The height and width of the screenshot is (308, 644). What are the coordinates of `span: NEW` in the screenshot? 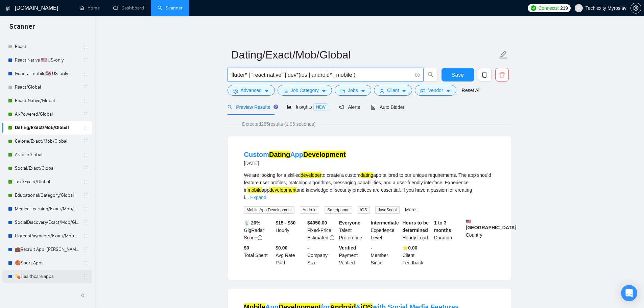 It's located at (321, 107).